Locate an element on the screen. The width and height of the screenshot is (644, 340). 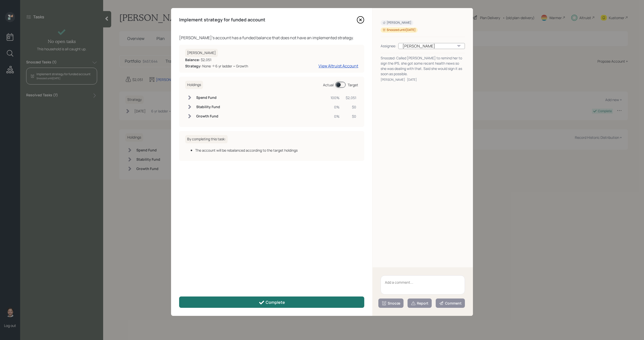
div: None 6 yr ladder • Growth is located at coordinates (217, 66).